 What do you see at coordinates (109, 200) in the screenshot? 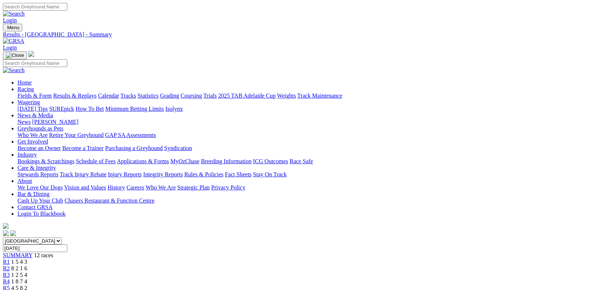
I see `a: Chasers Restaurant & Function Centre` at bounding box center [109, 200].